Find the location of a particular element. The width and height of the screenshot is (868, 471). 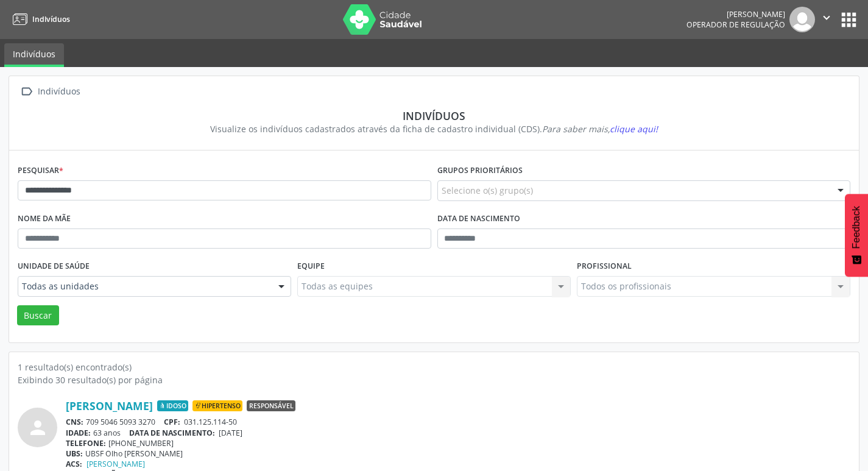

span: Responsável is located at coordinates (271, 406).